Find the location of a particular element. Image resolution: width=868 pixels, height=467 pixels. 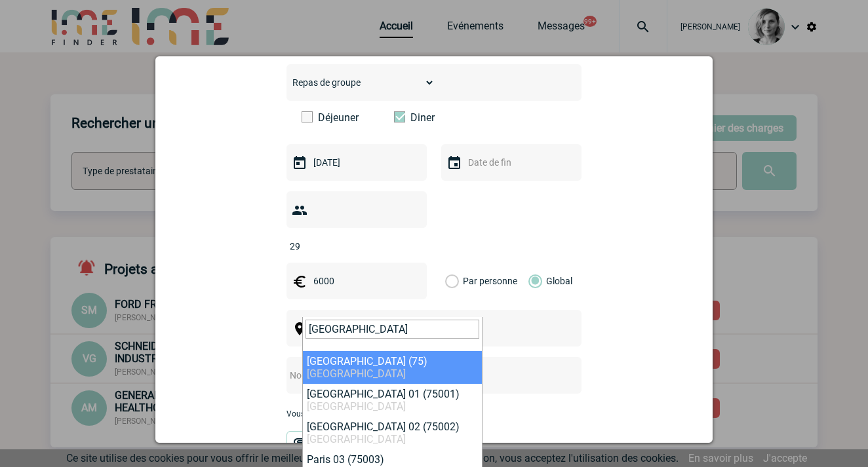

input: Nom de l'événement is located at coordinates (416, 375).